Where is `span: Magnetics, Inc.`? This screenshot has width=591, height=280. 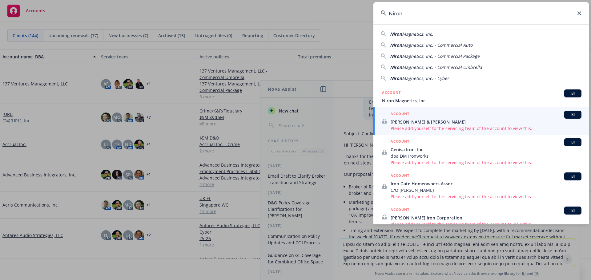
span: Magnetics, Inc. is located at coordinates (417, 34).